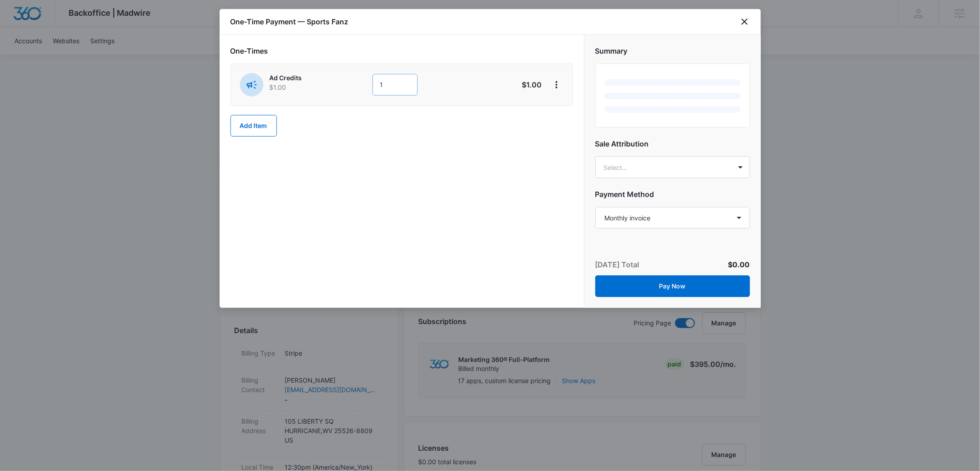 The height and width of the screenshot is (471, 980). I want to click on button: Add Item, so click(254, 126).